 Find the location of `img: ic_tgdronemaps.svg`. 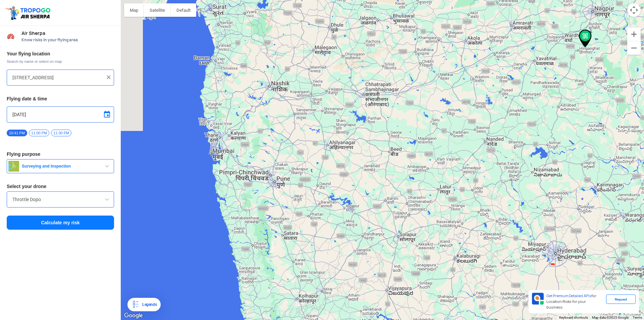

img: ic_tgdronemaps.svg is located at coordinates (29, 13).